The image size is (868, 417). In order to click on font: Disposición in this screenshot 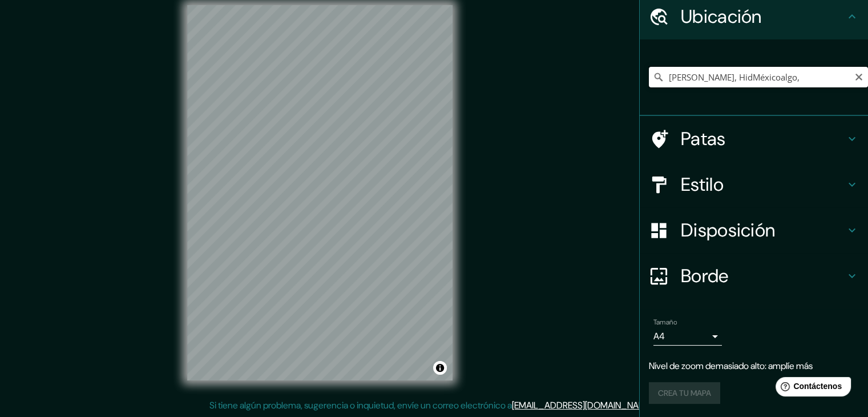, I will do `click(727, 230)`.